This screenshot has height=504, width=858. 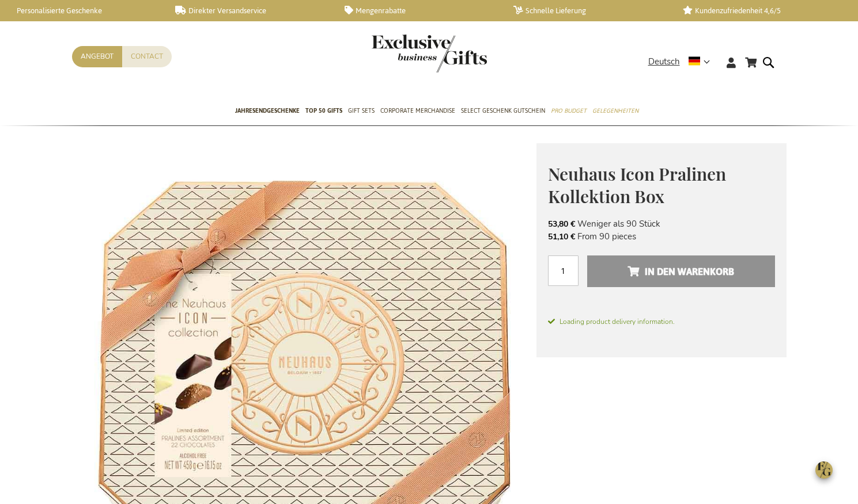 I want to click on a: Gift Sets, so click(x=361, y=111).